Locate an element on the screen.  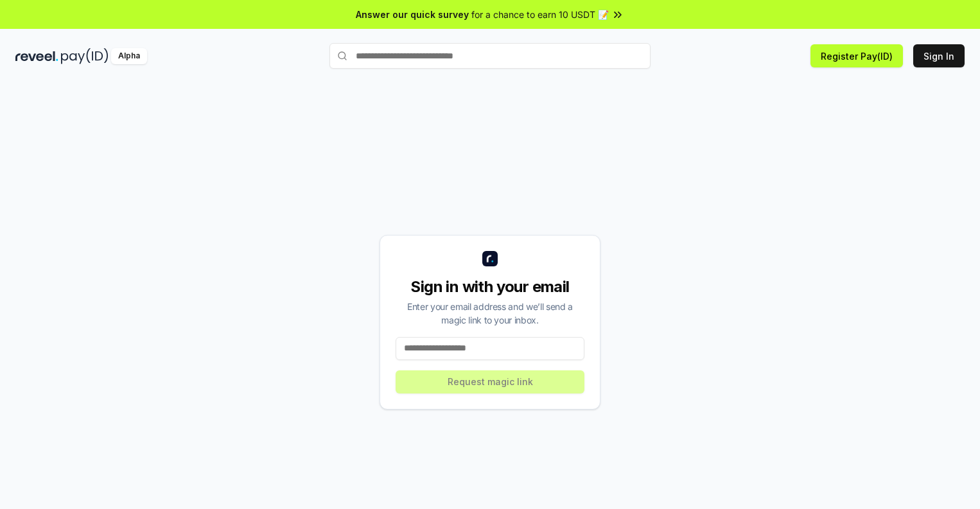
img: reveel_dark is located at coordinates (37, 56).